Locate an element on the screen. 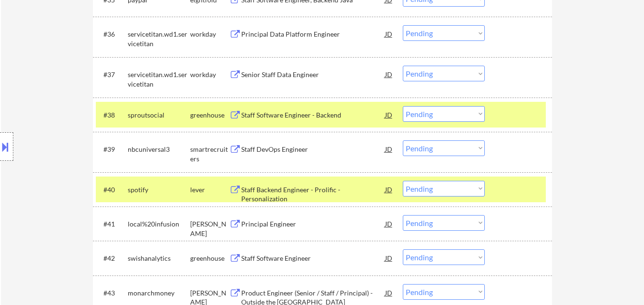  div: lever is located at coordinates (210, 190).